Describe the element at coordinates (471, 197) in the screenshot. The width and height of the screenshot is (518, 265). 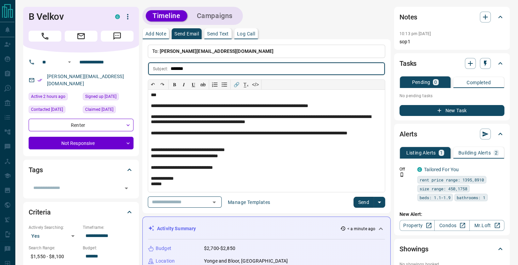
I see `span: bathrooms: 1` at that location.